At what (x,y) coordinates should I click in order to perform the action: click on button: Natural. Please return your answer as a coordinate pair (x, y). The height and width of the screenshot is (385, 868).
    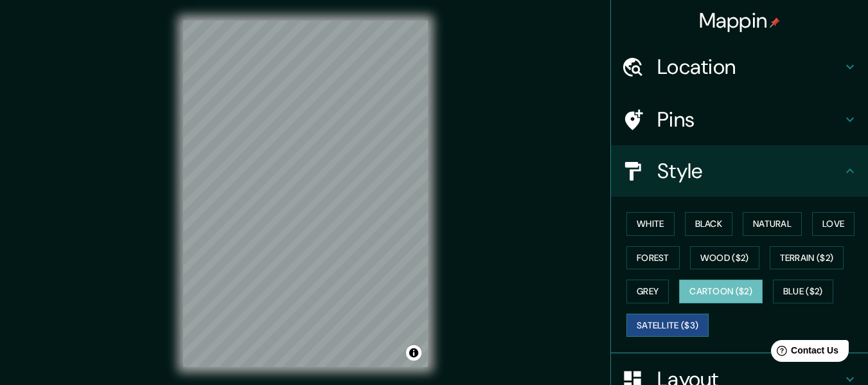
    Looking at the image, I should click on (772, 223).